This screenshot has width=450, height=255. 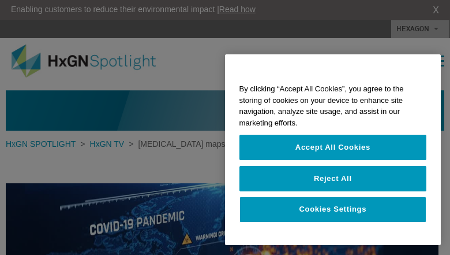 What do you see at coordinates (333, 149) in the screenshot?
I see `div: Cookie banner` at bounding box center [333, 149].